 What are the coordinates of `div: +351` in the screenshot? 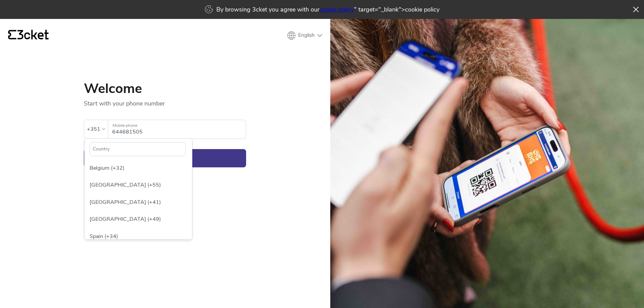 It's located at (94, 129).